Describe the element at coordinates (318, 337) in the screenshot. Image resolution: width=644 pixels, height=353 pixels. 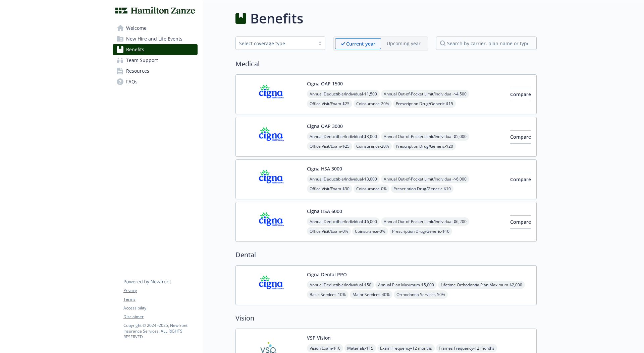
I see `button: VSP Vision` at that location.